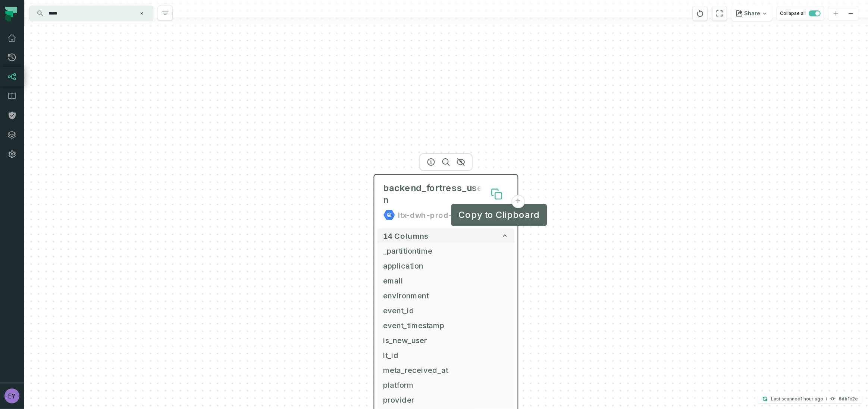  What do you see at coordinates (446, 355) in the screenshot?
I see `span: lt_id` at bounding box center [446, 355].